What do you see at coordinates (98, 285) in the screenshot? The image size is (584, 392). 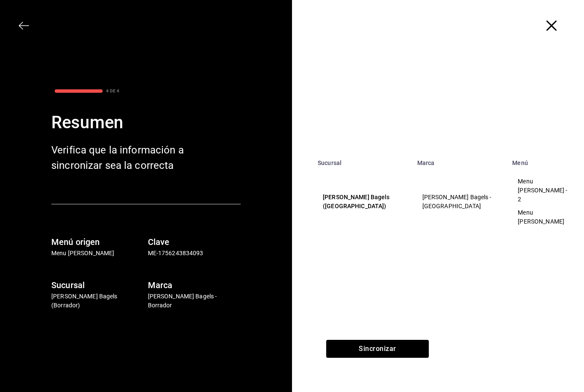 I see `h6: Sucursal` at bounding box center [98, 285].